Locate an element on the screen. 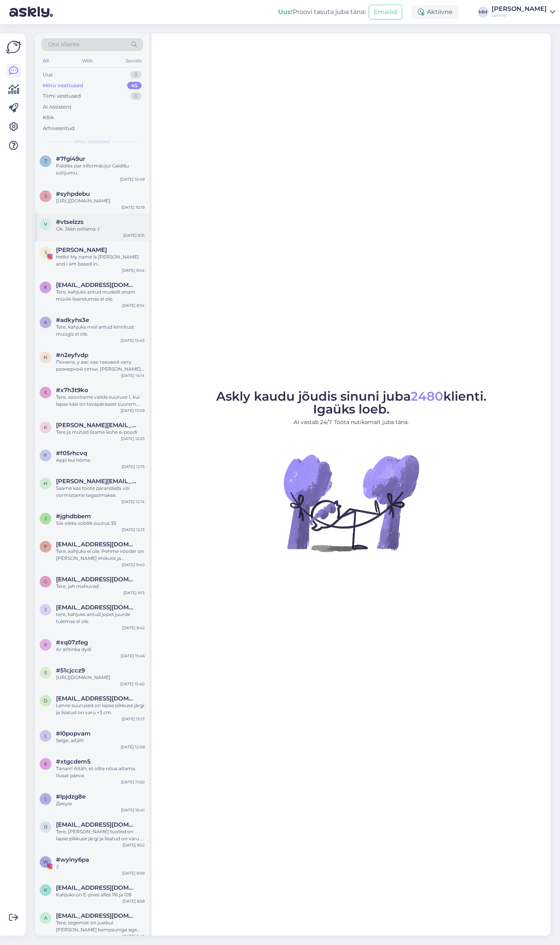 The height and width of the screenshot is (945, 560). div: tere, kahjuks antud jopet juurde tulemas ei ole. is located at coordinates (101, 618).